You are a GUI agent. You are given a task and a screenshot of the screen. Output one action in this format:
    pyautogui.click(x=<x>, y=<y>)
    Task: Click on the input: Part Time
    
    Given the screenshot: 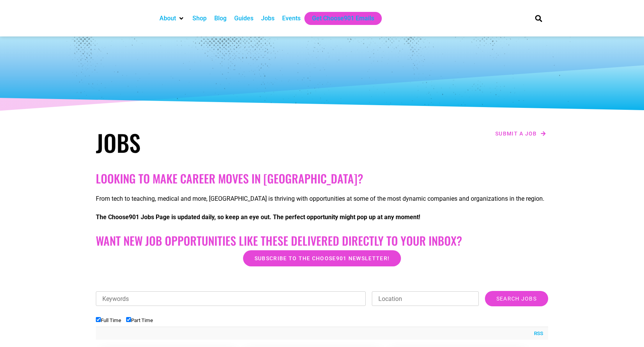 What is the action you would take?
    pyautogui.click(x=129, y=319)
    